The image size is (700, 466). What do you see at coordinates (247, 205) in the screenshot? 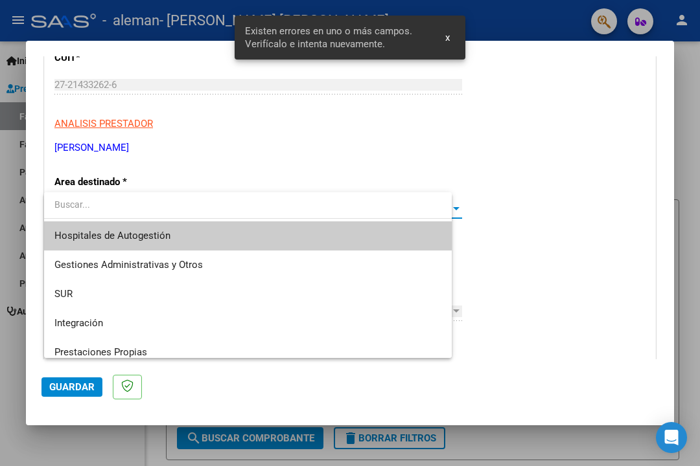
I see `input: dropdown search` at bounding box center [247, 205].